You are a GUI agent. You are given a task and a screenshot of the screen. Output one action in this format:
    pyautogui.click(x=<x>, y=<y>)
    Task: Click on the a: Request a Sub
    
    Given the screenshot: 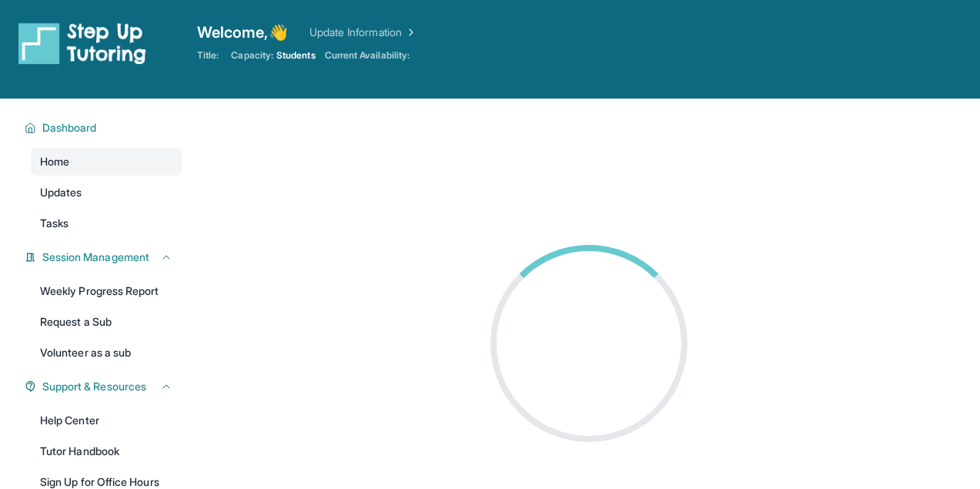 What is the action you would take?
    pyautogui.click(x=106, y=322)
    